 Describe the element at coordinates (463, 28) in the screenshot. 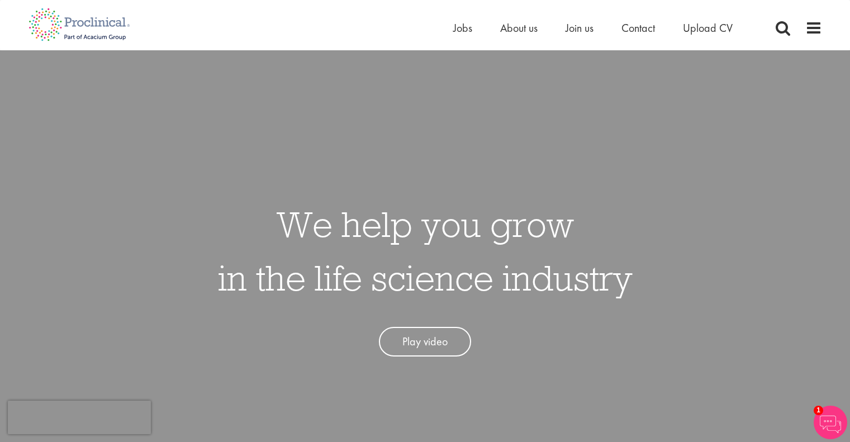

I see `span: Jobs` at that location.